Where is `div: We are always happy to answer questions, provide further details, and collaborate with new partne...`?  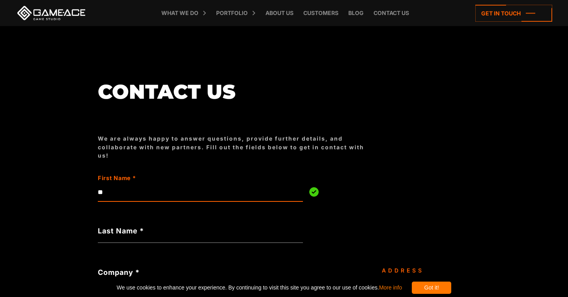 div: We are always happy to answer questions, provide further details, and collaborate with new partne... is located at coordinates (236, 147).